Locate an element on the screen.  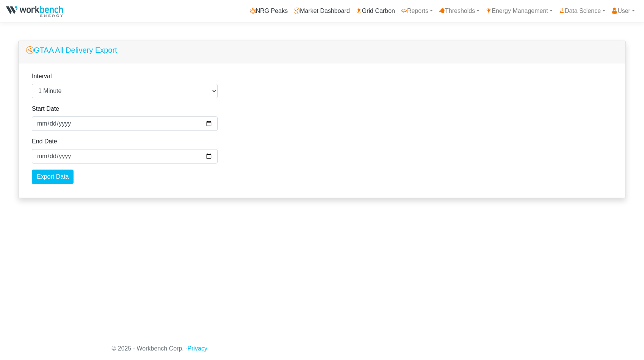
a: NRG Peaks is located at coordinates (269, 11).